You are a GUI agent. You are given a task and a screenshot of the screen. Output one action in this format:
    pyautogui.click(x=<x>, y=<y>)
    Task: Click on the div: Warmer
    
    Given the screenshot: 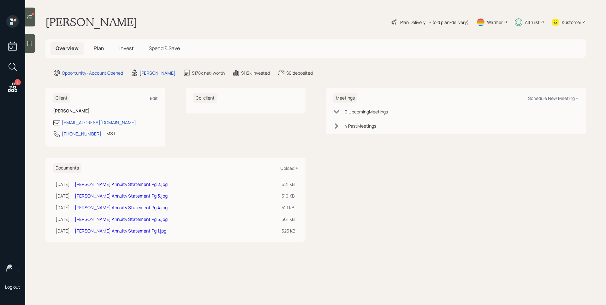 What is the action you would take?
    pyautogui.click(x=495, y=22)
    